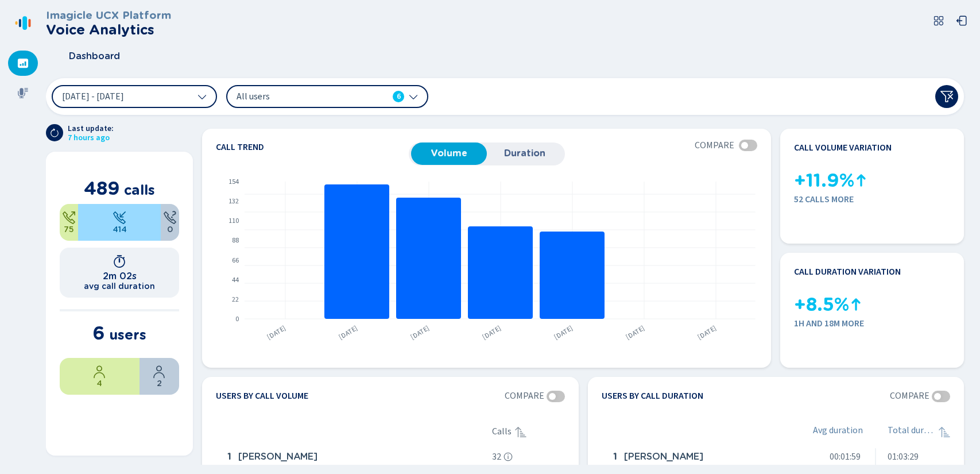 This screenshot has width=980, height=474. Describe the element at coordinates (872, 323) in the screenshot. I see `span: 1h and 18m more` at that location.